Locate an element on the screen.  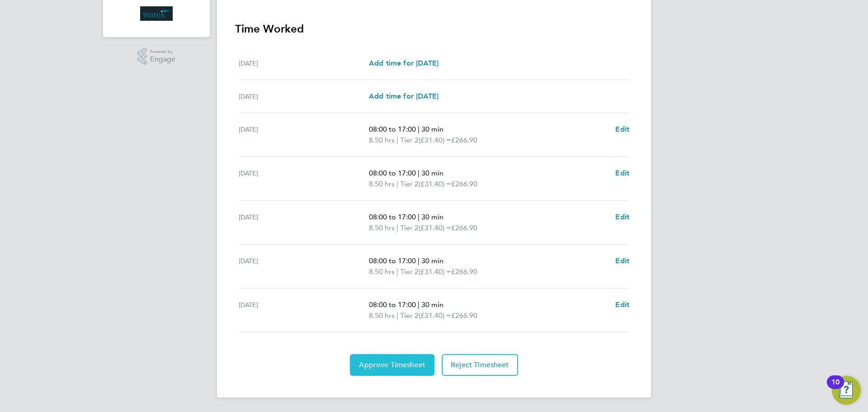
button: Open Resource Center, 10 new notifications is located at coordinates (846, 390).